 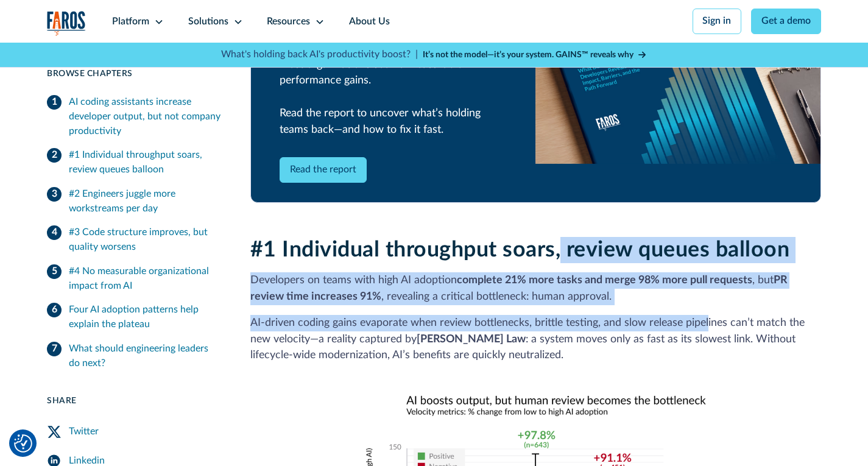 I want to click on a: #1 Individual throughput soars, review queues balloon, so click(x=134, y=163).